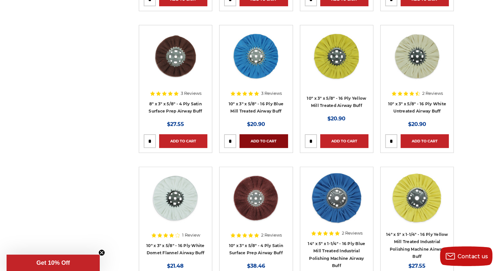  Describe the element at coordinates (175, 62) in the screenshot. I see `a: 8 inch satin surface prep airway buff` at that location.